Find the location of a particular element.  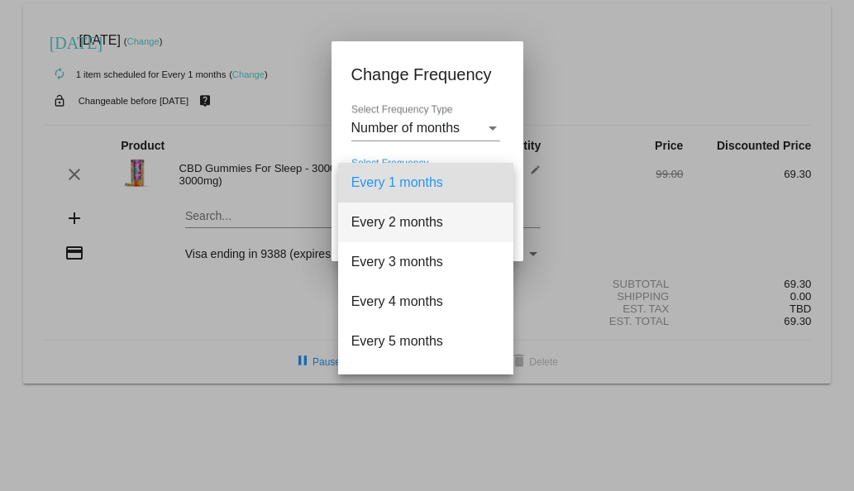

span: Every 6 months is located at coordinates (426, 381).